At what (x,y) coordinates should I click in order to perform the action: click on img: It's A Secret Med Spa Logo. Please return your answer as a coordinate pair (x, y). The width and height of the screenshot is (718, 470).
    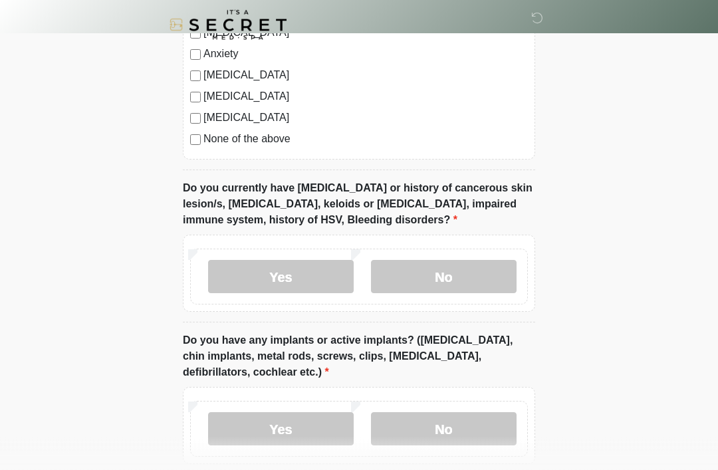
    Looking at the image, I should click on (228, 25).